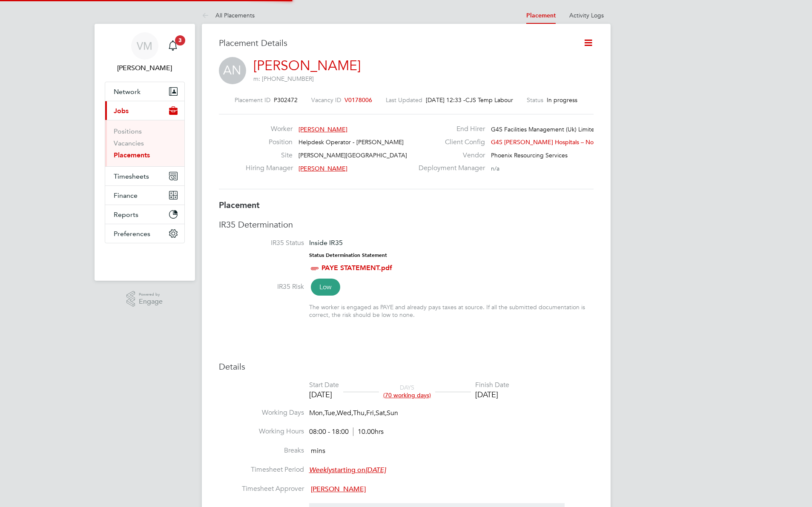 This screenshot has width=812, height=507. Describe the element at coordinates (262, 451) in the screenshot. I see `label: Breaks` at that location.